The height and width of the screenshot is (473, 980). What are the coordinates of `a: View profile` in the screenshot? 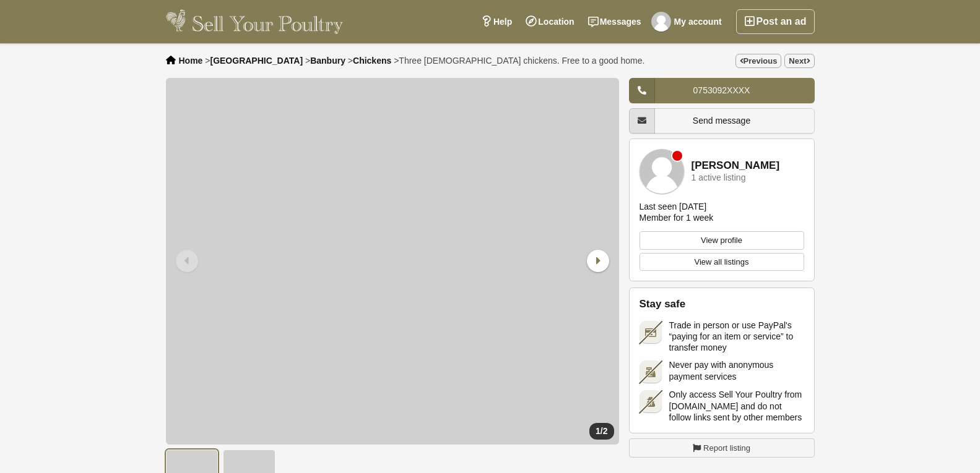 It's located at (722, 240).